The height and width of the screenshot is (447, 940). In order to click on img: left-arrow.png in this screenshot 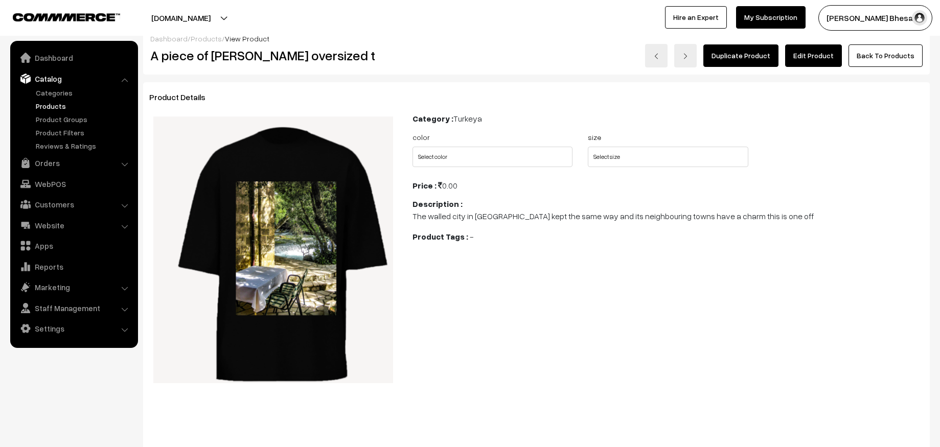, I will do `click(657, 56)`.